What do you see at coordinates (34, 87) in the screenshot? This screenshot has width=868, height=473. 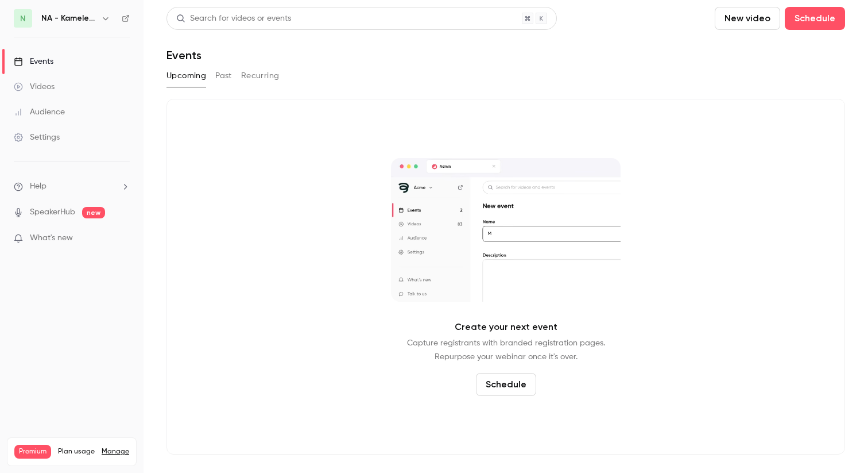 I see `div: Videos` at bounding box center [34, 87].